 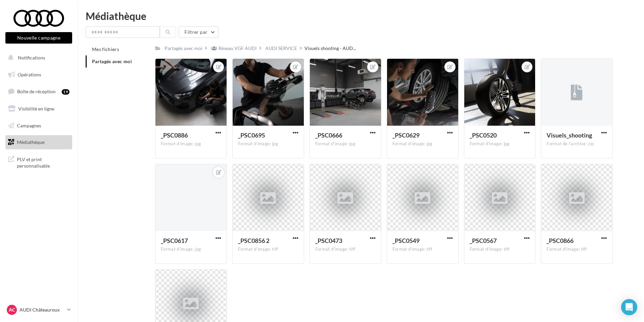 What do you see at coordinates (31, 142) in the screenshot?
I see `span: Médiathèque` at bounding box center [31, 142].